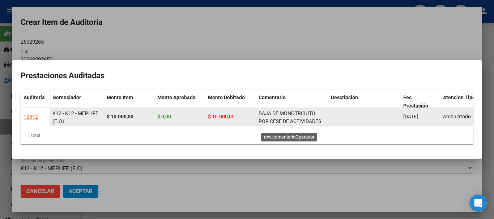 The height and width of the screenshot is (219, 494). What do you see at coordinates (364, 105) in the screenshot?
I see `datatable-header-cell: Descripción` at bounding box center [364, 105].